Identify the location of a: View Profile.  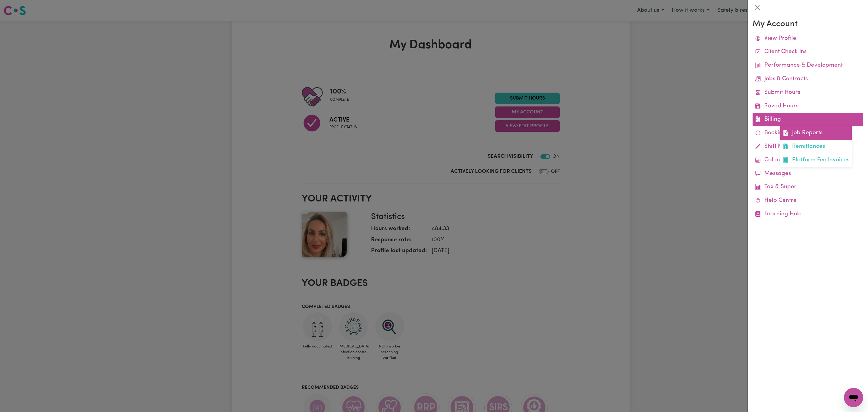
(808, 38).